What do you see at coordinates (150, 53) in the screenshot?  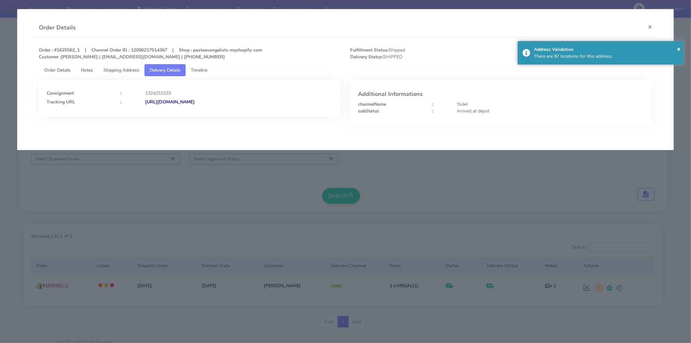 I see `strong: Order : #1625562_1 | Channel Order ID : 12096217514367 | Shop : pastaevangelists-myshopify-com [P...` at bounding box center [150, 53].